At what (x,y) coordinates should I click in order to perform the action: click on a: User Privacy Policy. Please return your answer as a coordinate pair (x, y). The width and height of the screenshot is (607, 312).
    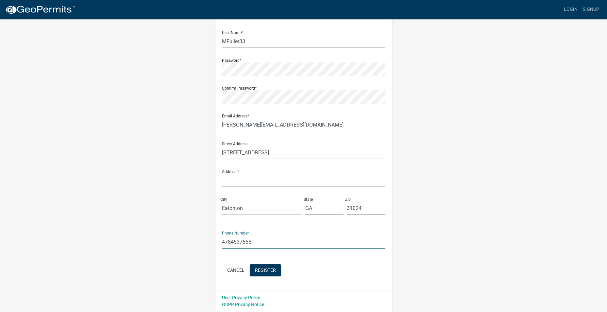
    Looking at the image, I should click on (241, 298).